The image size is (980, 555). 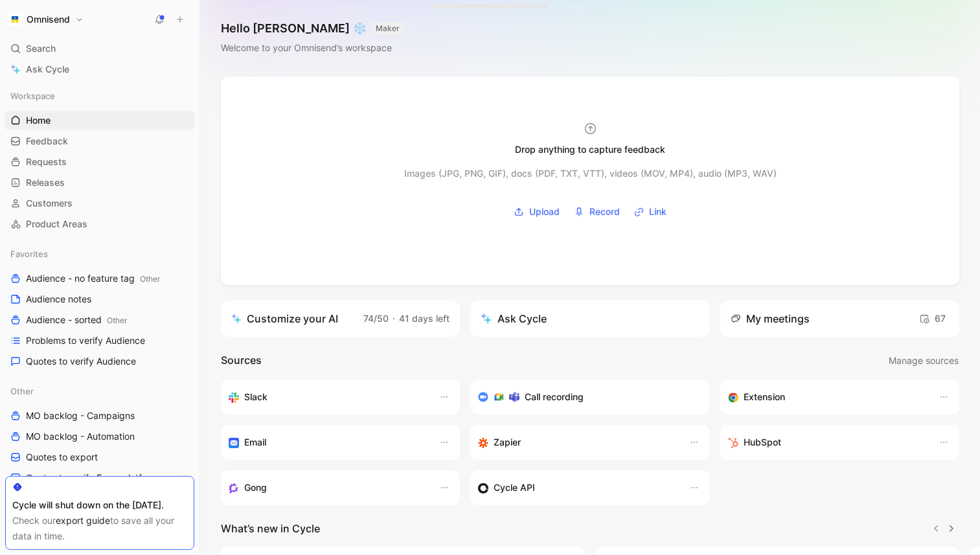 I want to click on span: 74/50, so click(x=376, y=318).